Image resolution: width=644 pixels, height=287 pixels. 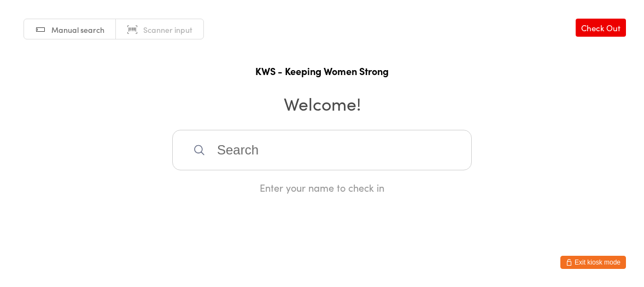 What do you see at coordinates (322, 187) in the screenshot?
I see `div: Enter your name to check in` at bounding box center [322, 187].